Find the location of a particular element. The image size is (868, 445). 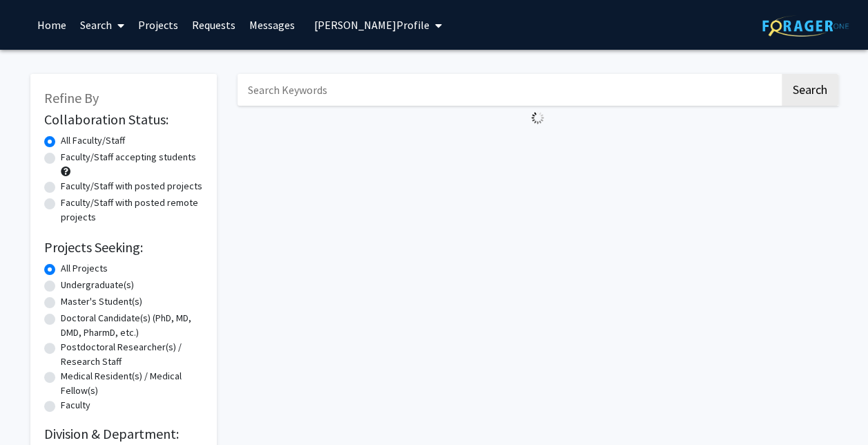

label: Postdoctoral Researcher(s) / Research Staff is located at coordinates (132, 354).